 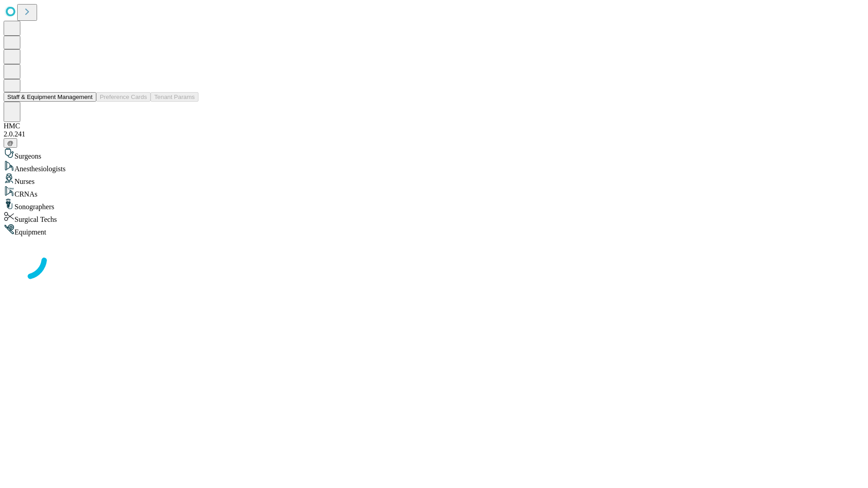 What do you see at coordinates (434, 180) in the screenshot?
I see `div: Nurses` at bounding box center [434, 180].